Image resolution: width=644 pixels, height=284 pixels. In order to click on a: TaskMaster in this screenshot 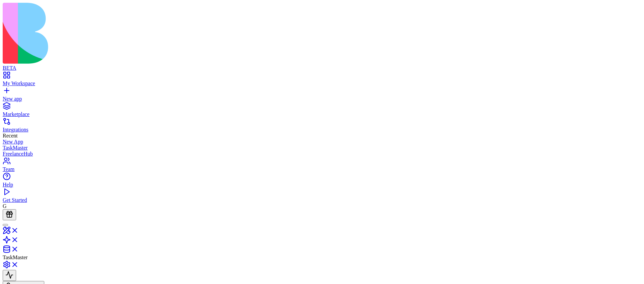, I will do `click(322, 148)`.